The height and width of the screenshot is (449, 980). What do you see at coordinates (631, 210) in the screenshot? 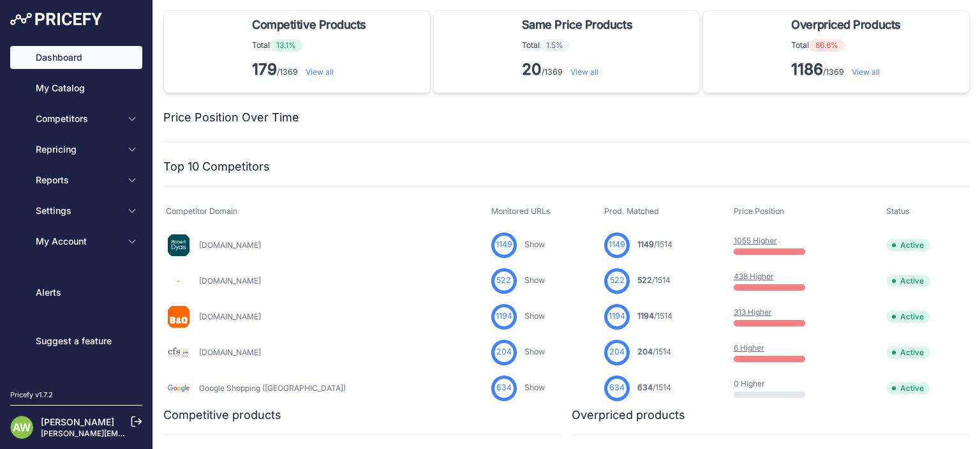
I see `span: Prod. Matched` at bounding box center [631, 210].